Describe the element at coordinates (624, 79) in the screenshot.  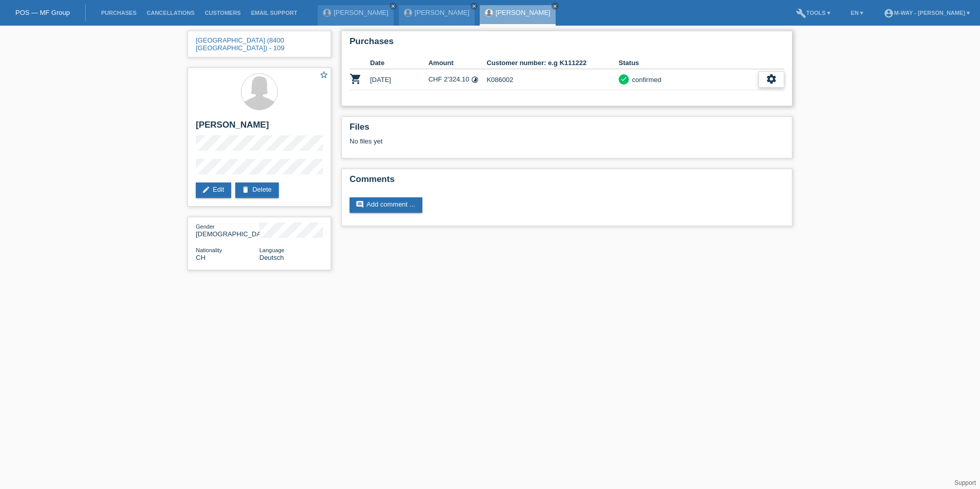
I see `i: check` at that location.